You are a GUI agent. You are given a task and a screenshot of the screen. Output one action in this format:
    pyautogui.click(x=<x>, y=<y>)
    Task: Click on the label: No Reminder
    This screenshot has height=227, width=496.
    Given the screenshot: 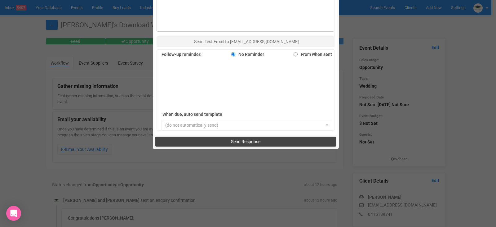 What is the action you would take?
    pyautogui.click(x=246, y=54)
    